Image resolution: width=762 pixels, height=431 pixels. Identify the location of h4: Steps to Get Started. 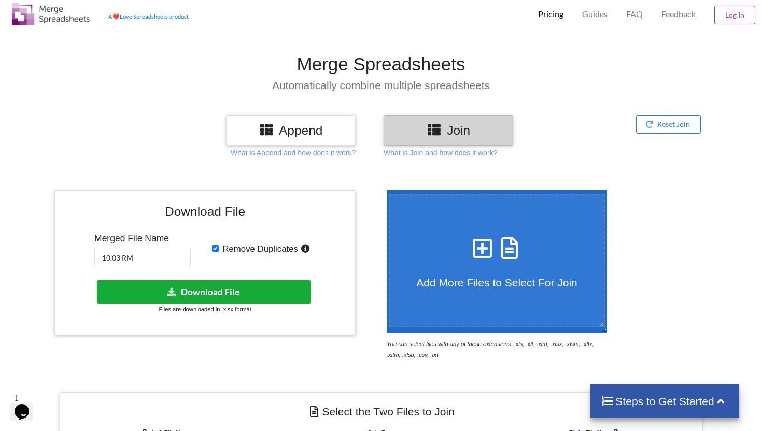
(665, 401).